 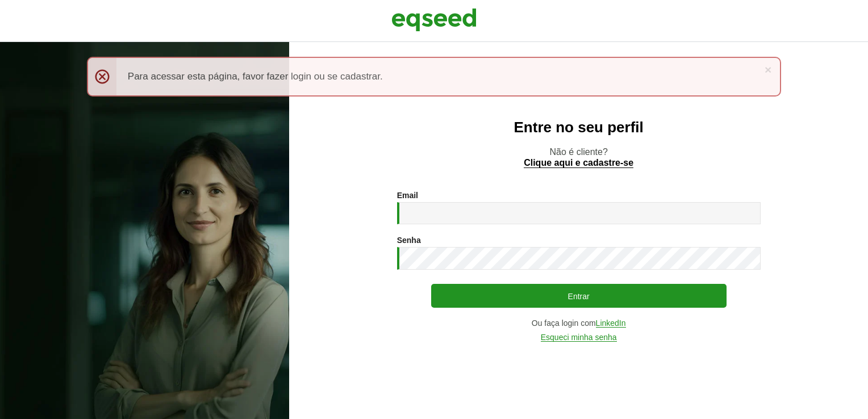 I want to click on label: Senha, so click(x=409, y=240).